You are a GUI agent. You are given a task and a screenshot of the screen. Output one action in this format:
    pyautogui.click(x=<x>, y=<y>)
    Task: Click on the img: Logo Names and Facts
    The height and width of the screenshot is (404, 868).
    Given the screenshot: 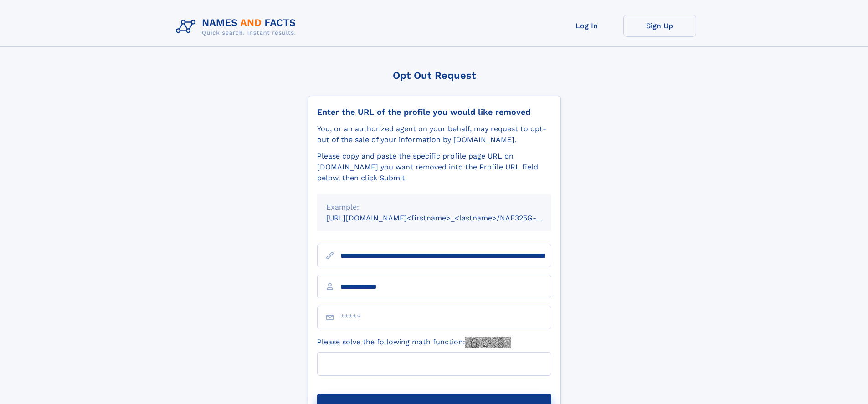 What is the action you would take?
    pyautogui.click(x=238, y=27)
    